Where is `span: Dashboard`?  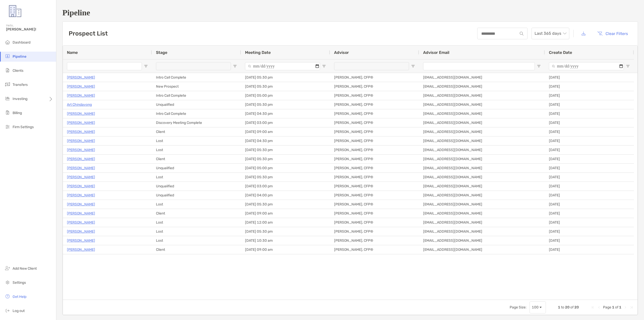 span: Dashboard is located at coordinates (22, 42).